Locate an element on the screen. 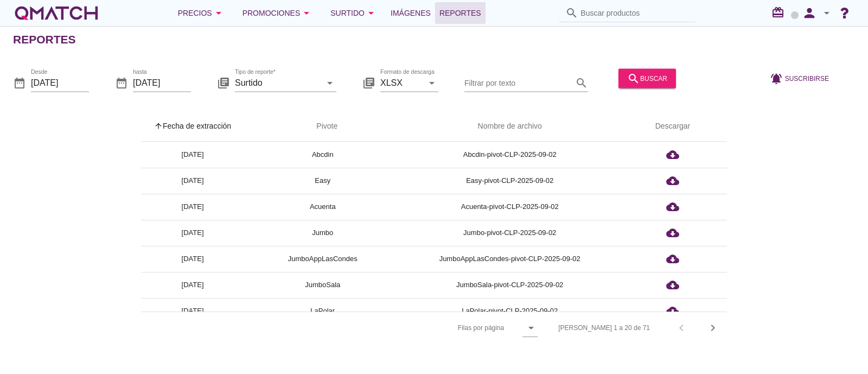  input: Buscar productos is located at coordinates (635, 13).